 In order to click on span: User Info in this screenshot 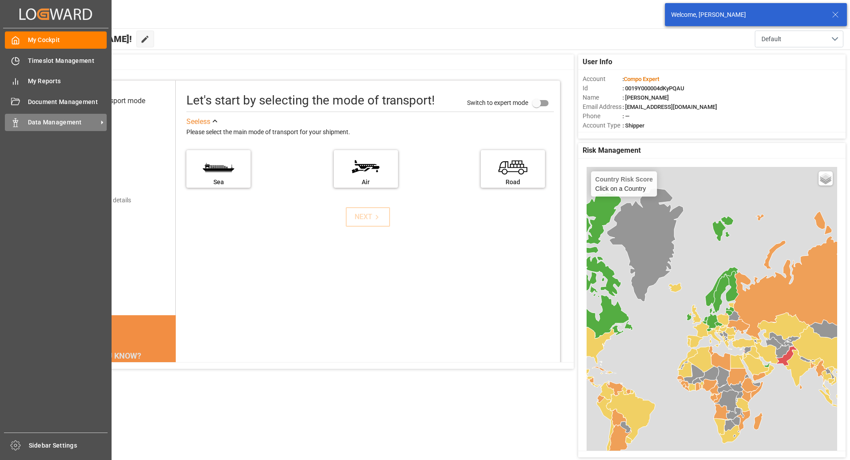, I will do `click(597, 62)`.